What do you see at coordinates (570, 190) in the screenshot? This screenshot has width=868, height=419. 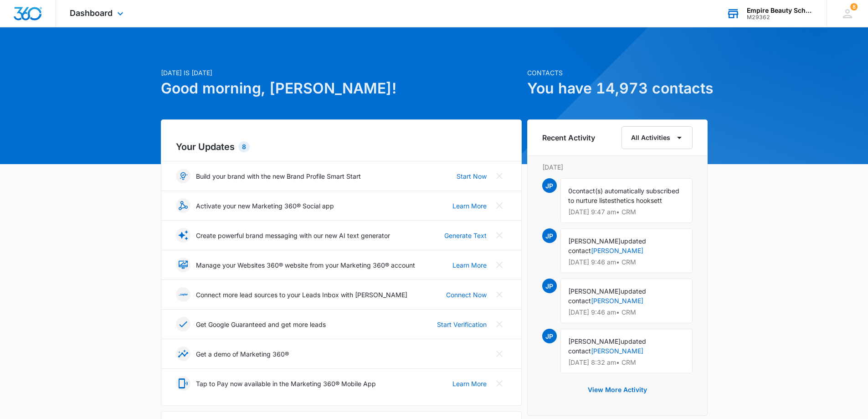 I see `span: 0` at bounding box center [570, 190].